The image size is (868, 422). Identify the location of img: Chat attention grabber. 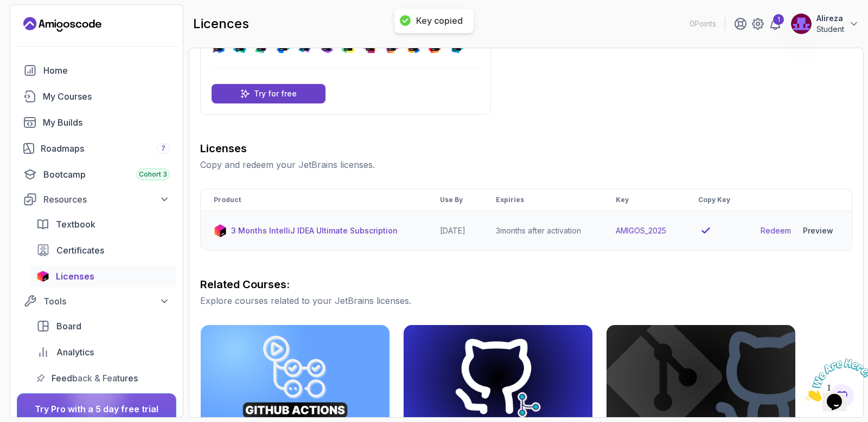
(38, 26).